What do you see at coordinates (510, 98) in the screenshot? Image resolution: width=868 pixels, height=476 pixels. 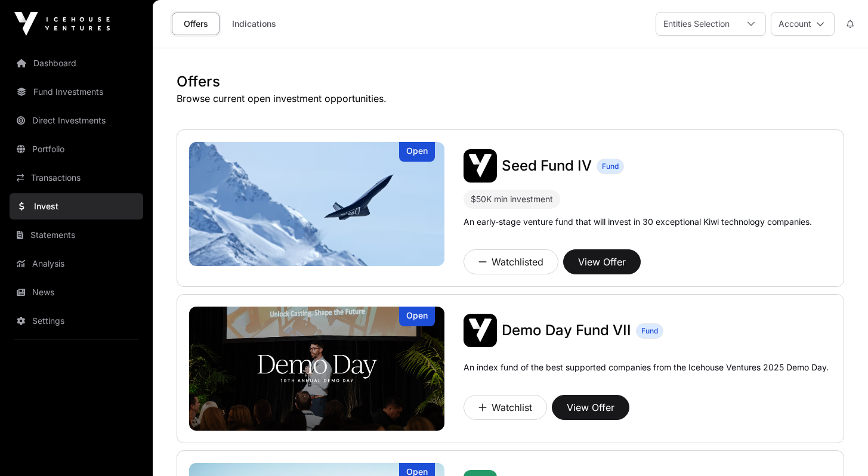 I see `p: Browse current open investment opportunities.` at bounding box center [510, 98].